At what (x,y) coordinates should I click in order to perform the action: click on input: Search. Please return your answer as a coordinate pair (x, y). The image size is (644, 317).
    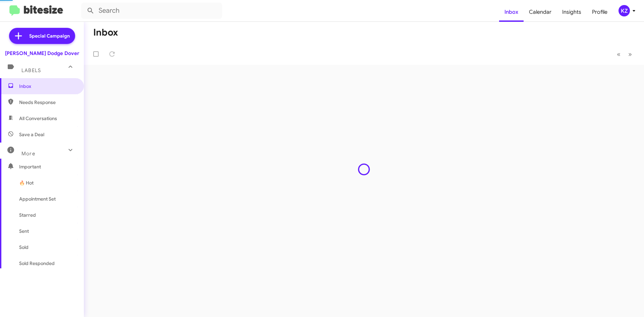
    Looking at the image, I should click on (152, 11).